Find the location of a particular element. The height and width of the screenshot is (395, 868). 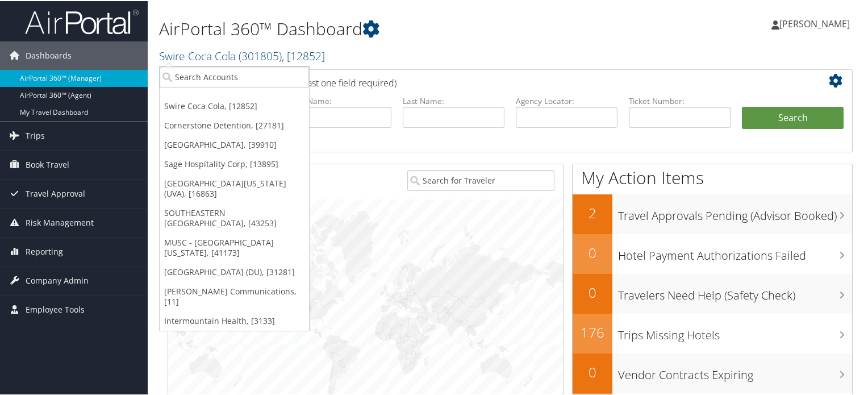

h3: Hotel Payment Authorizations Failed is located at coordinates (735, 251).